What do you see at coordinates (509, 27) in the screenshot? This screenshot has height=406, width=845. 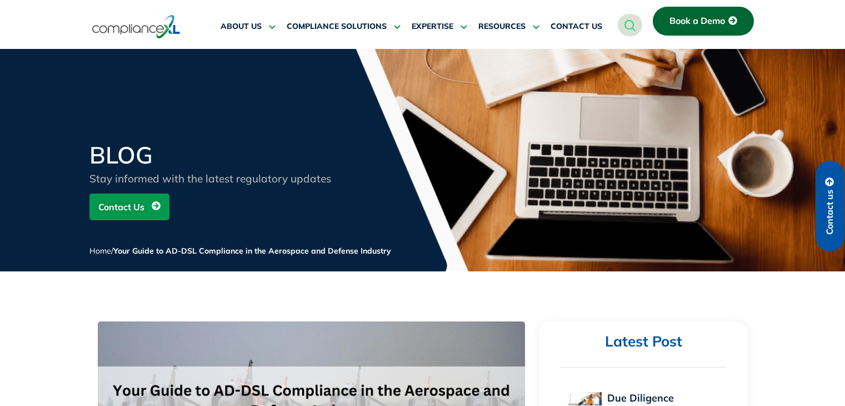 I see `a: RESOURCES` at bounding box center [509, 27].